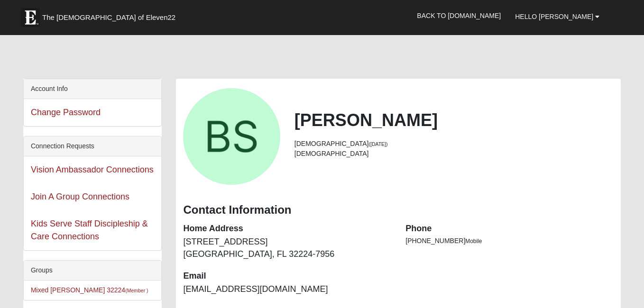  Describe the element at coordinates (89, 230) in the screenshot. I see `a: Kids Serve Staff Discipleship & Care Connections` at that location.